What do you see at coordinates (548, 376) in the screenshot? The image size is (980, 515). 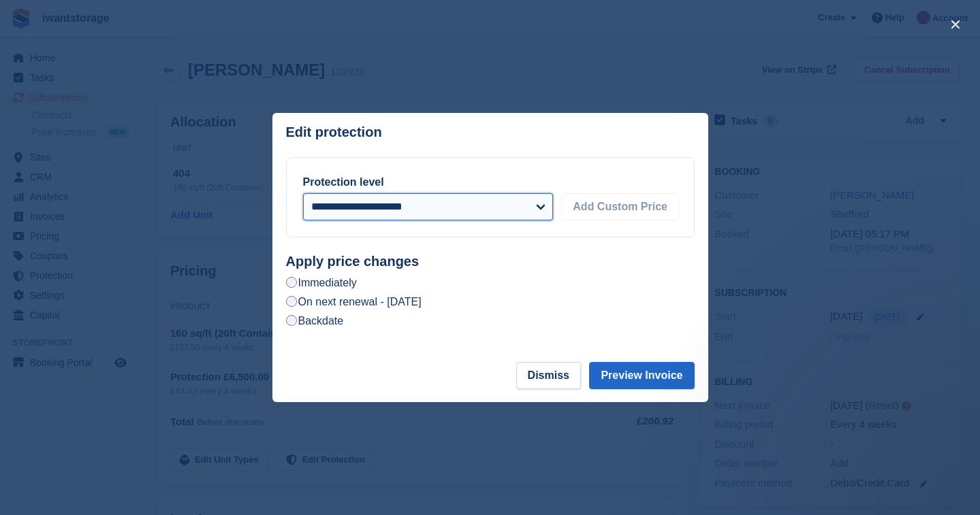 I see `button: Dismiss` at bounding box center [548, 376].